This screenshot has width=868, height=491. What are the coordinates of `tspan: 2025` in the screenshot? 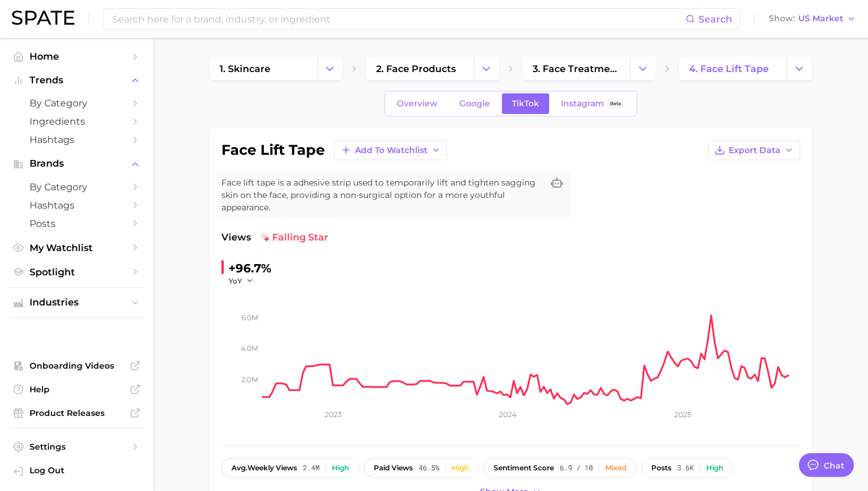 It's located at (683, 414).